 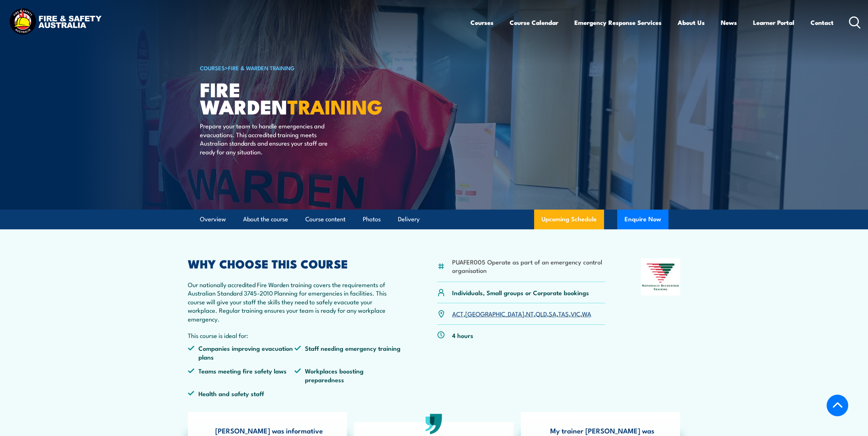 What do you see at coordinates (241, 352) in the screenshot?
I see `li: Companies improving evacuation plans` at bounding box center [241, 352].